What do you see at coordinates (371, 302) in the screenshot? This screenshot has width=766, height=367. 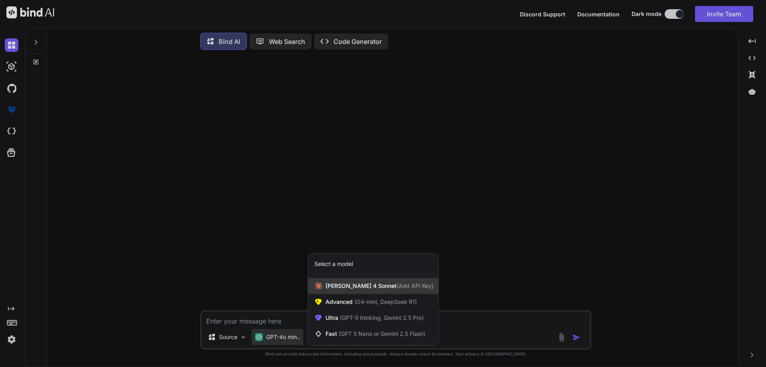 I see `span: Advanced` at bounding box center [371, 302].